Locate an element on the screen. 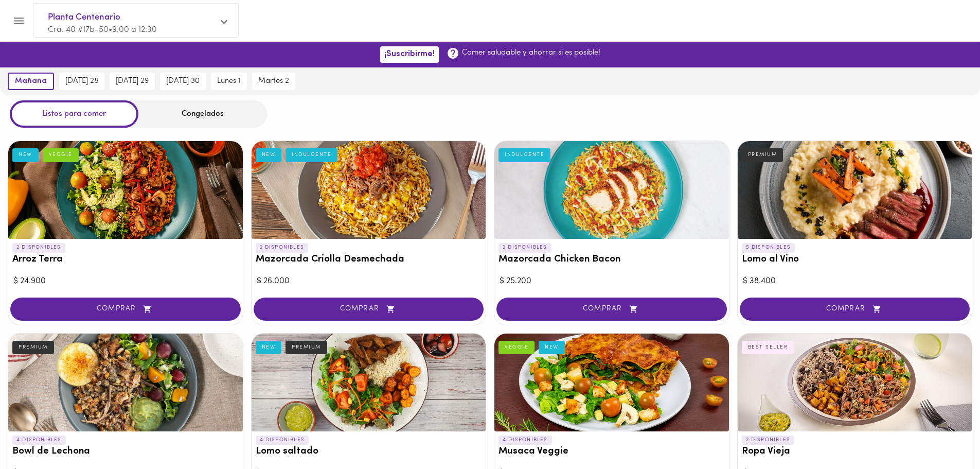 The height and width of the screenshot is (469, 980). h3: Mazorcada Criolla Desmechada is located at coordinates (369, 259).